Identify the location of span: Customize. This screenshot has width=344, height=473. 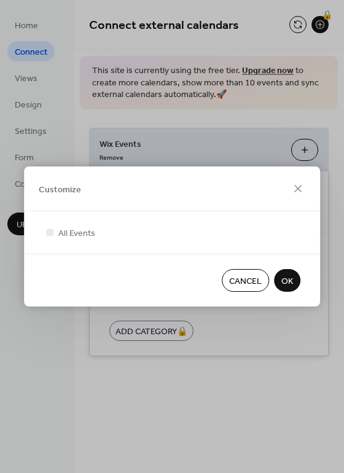
(60, 189).